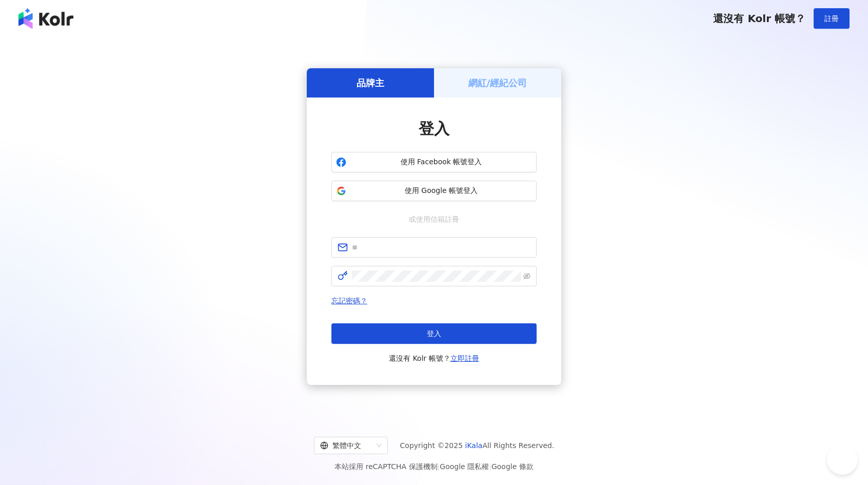 The image size is (868, 485). What do you see at coordinates (434, 163) in the screenshot?
I see `button: 使用 Facebook 帳號登入` at bounding box center [434, 163].